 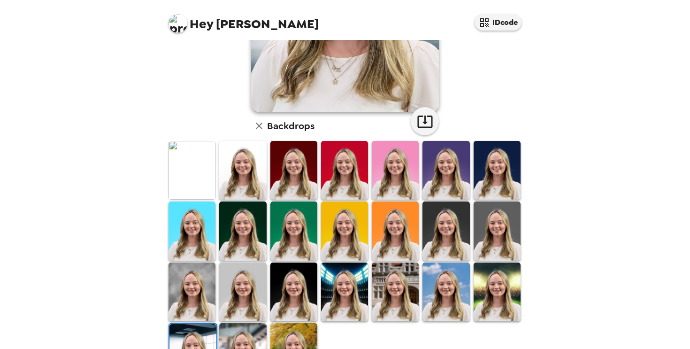 What do you see at coordinates (178, 23) in the screenshot?
I see `img: profile pic` at bounding box center [178, 23].